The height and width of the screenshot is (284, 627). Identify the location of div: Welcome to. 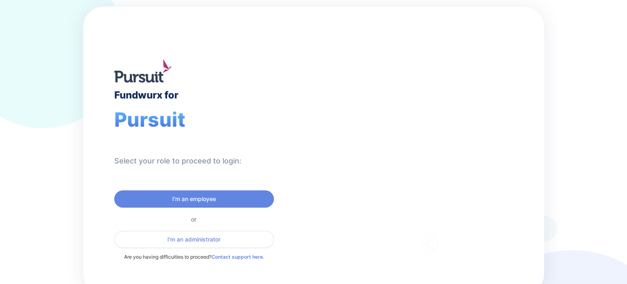
(392, 118).